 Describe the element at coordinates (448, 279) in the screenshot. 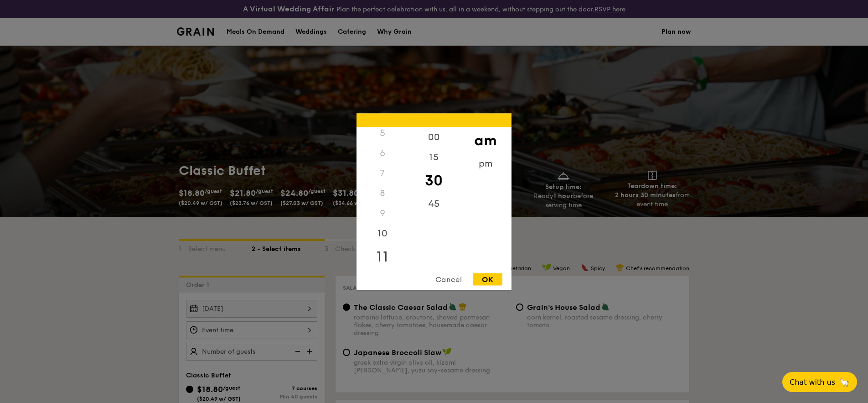

I see `div: Cancel` at that location.